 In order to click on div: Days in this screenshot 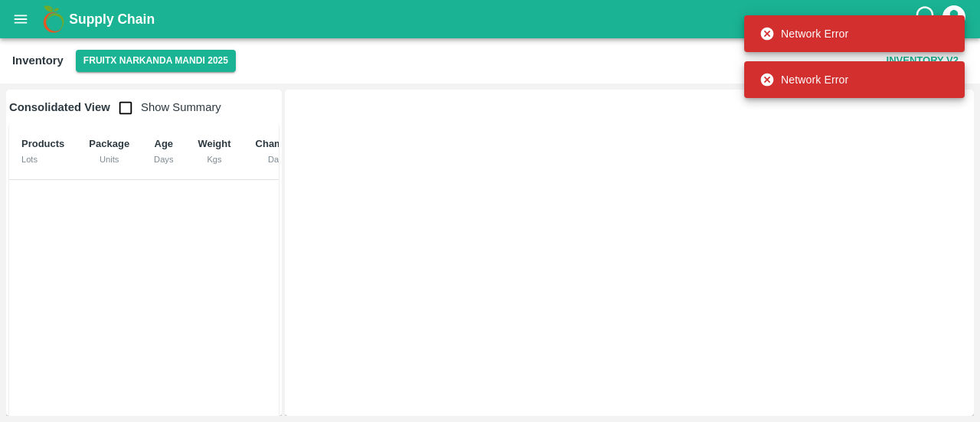, I will do `click(163, 159)`.